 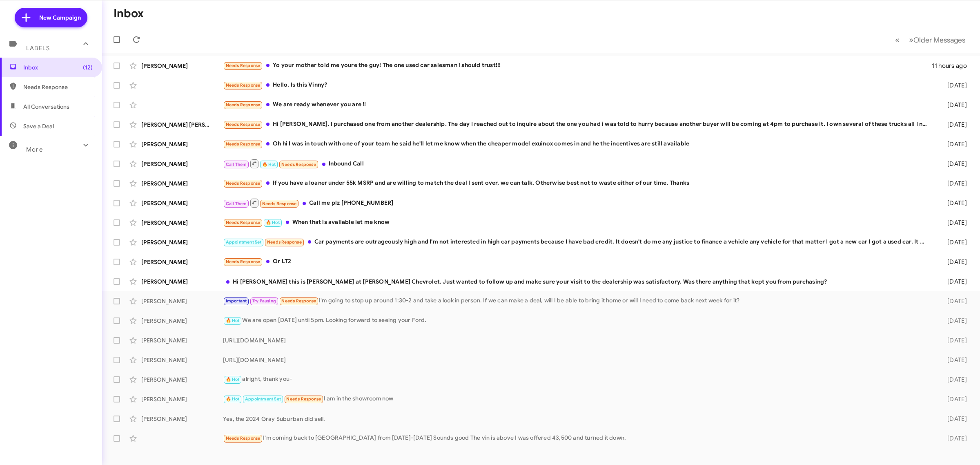 I want to click on span: More, so click(x=34, y=150).